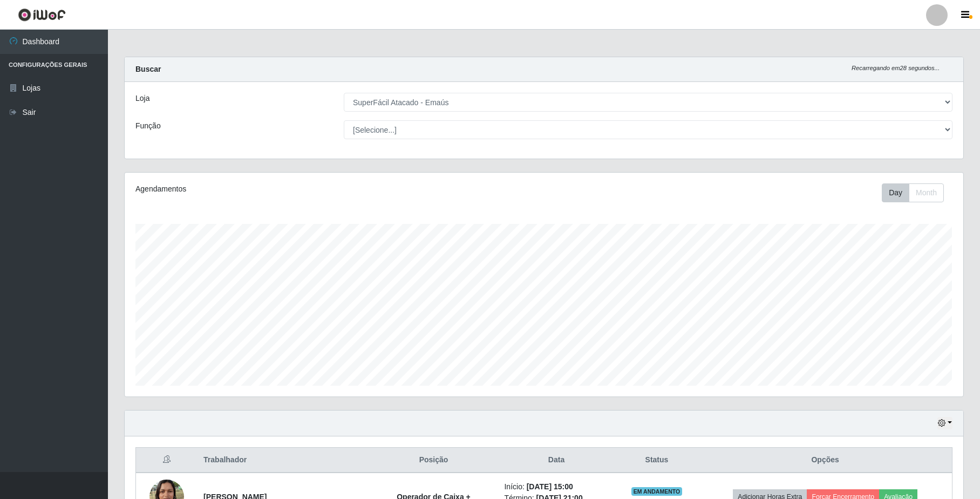 This screenshot has height=499, width=980. Describe the element at coordinates (555, 460) in the screenshot. I see `th: Data` at that location.